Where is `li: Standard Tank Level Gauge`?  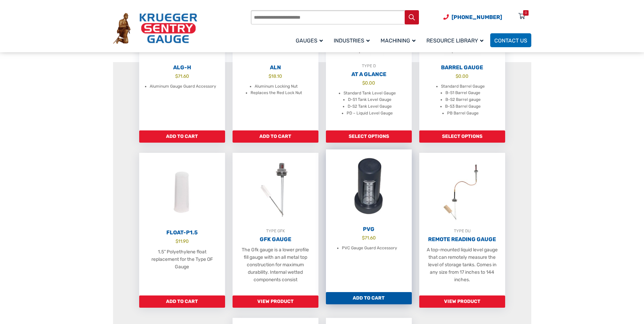
li: Standard Tank Level Gauge is located at coordinates (370, 93).